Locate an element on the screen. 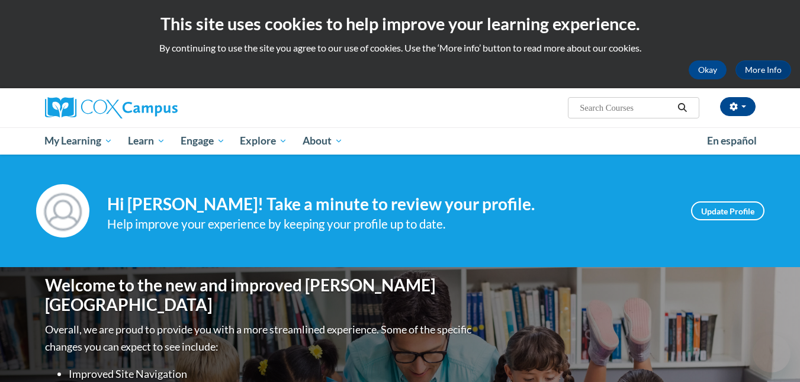 The width and height of the screenshot is (800, 382). span: Explore is located at coordinates (263, 141).